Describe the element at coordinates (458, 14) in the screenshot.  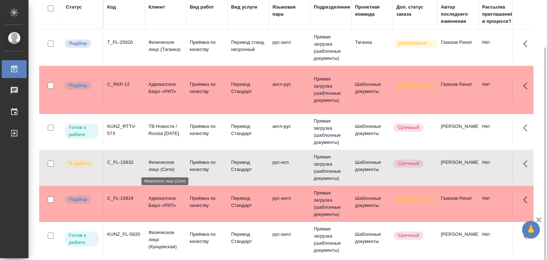
I see `div: Автор последнего изменения` at that location.